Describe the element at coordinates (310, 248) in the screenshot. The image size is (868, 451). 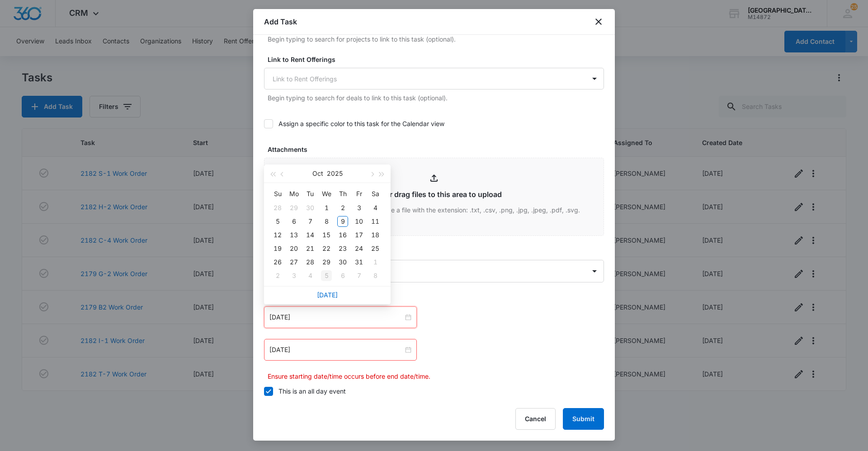
I see `td: 2025-10-21` at that location.